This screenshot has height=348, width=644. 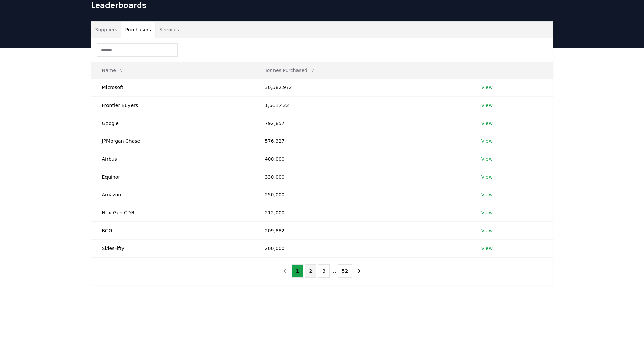 I want to click on button: 1, so click(x=298, y=271).